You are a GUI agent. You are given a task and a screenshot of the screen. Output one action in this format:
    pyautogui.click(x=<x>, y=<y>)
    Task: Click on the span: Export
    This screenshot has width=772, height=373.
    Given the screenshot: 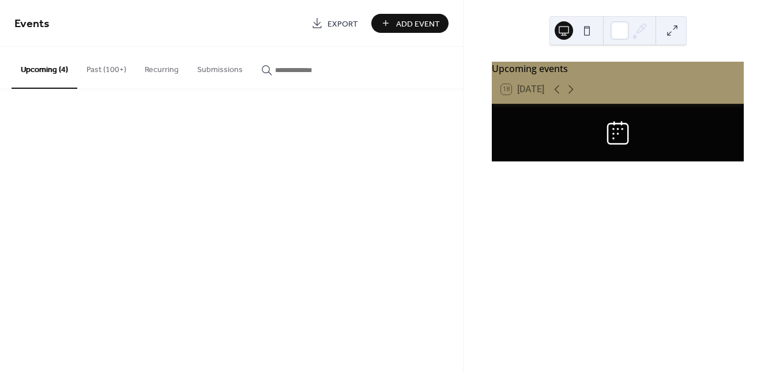 What is the action you would take?
    pyautogui.click(x=343, y=24)
    